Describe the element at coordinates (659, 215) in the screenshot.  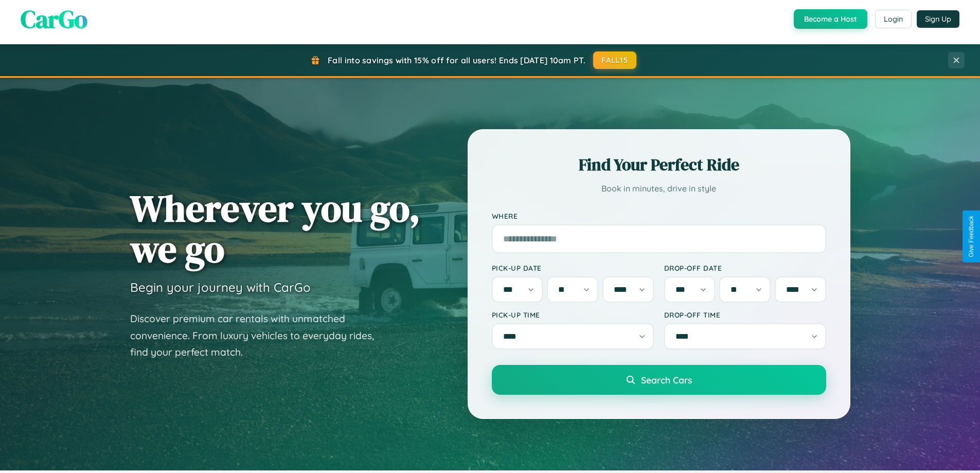
I see `label: Where` at that location.